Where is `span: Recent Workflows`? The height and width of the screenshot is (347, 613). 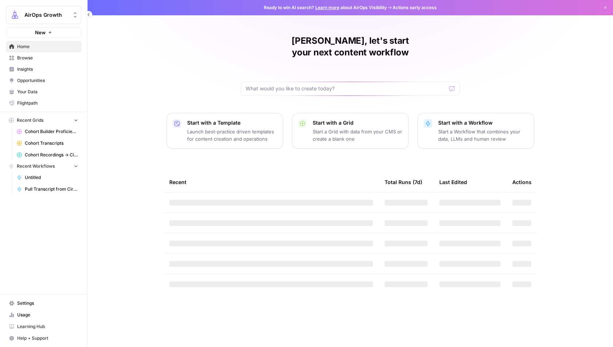
span: Recent Workflows is located at coordinates (36, 166).